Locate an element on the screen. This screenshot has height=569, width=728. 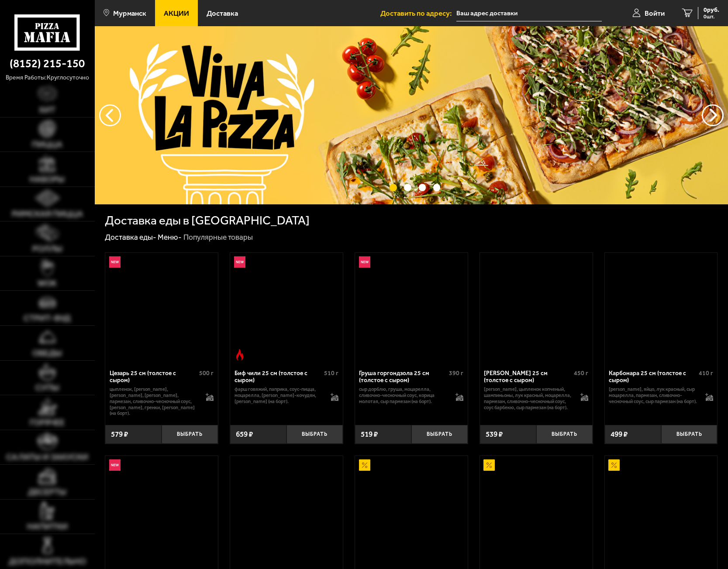
span: Горячее is located at coordinates (47, 422).